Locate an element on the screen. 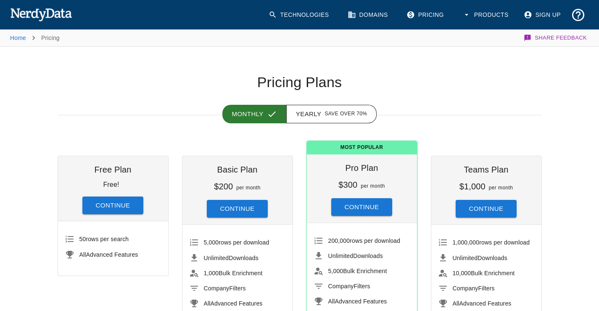  h6: $1,000 is located at coordinates (473, 186).